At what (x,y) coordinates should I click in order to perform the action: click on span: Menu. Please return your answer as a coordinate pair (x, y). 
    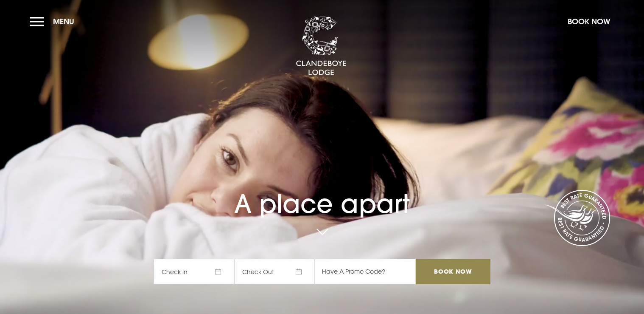
    Looking at the image, I should click on (63, 21).